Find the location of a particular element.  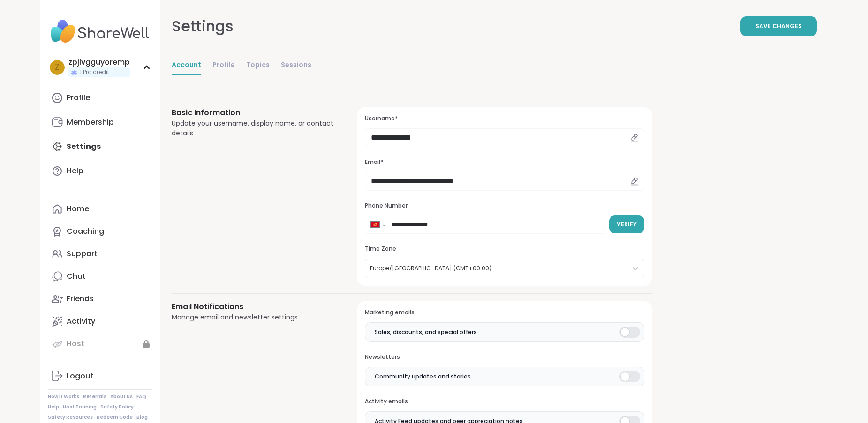

span: Verify is located at coordinates (626, 224).